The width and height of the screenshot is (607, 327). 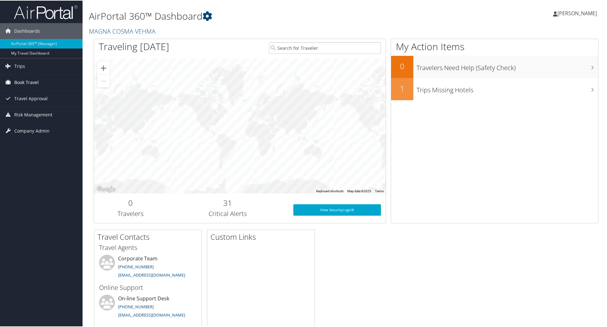 What do you see at coordinates (359, 190) in the screenshot?
I see `span: Map data ©2025` at bounding box center [359, 190].